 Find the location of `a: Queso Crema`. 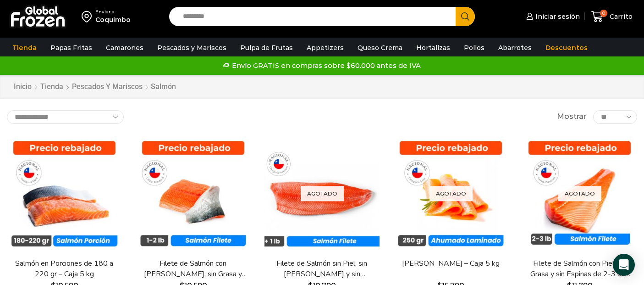

a: Queso Crema is located at coordinates (380, 48).